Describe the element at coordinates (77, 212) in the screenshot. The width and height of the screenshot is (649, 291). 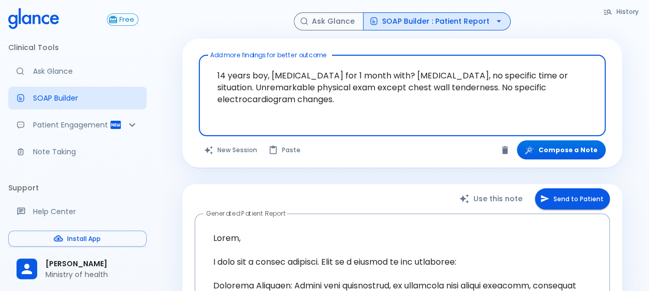
I see `a: Get help from our support team` at that location.